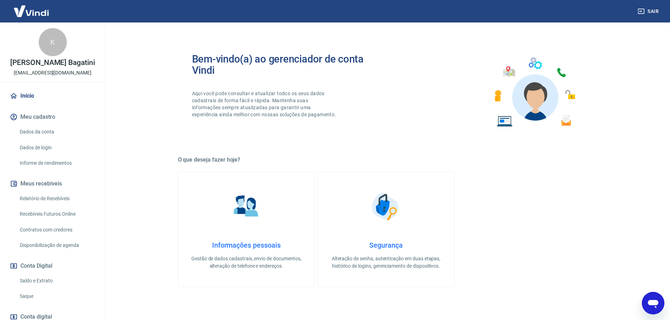  Describe the element at coordinates (57, 230) in the screenshot. I see `a: Contratos com credores` at that location.